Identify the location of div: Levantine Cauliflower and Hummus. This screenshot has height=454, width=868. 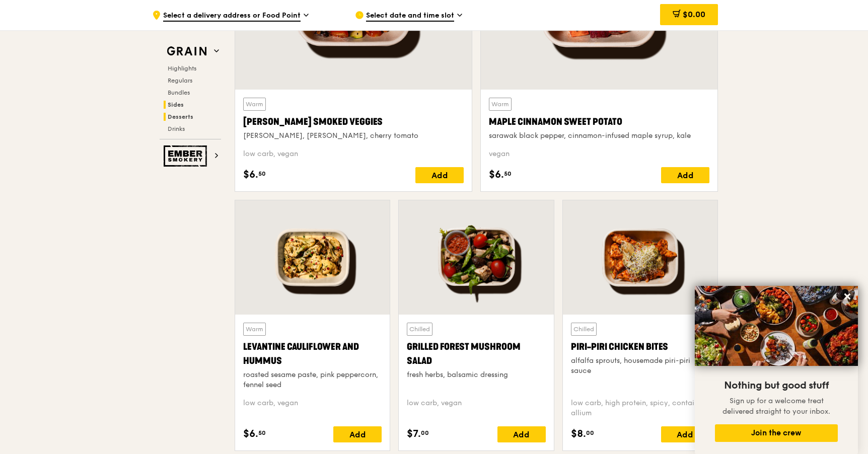
(312, 354).